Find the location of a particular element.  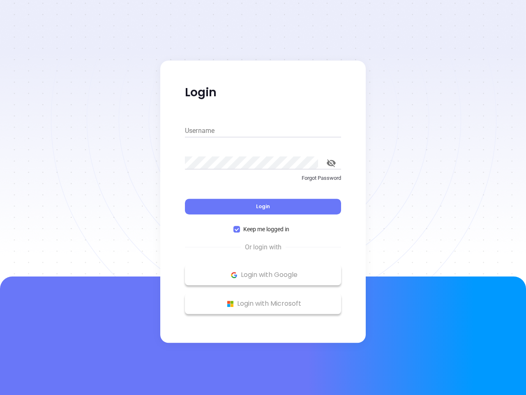

span: Login is located at coordinates (263, 206).